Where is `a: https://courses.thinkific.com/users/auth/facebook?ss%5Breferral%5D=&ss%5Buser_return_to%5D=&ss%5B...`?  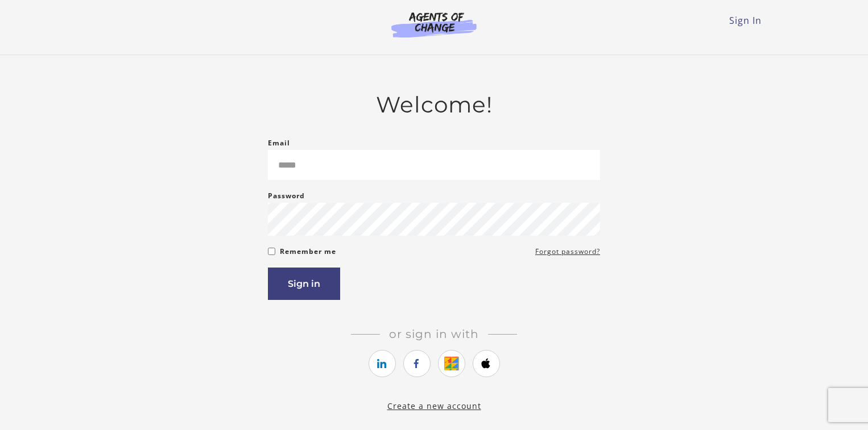 a: https://courses.thinkific.com/users/auth/facebook?ss%5Breferral%5D=&ss%5Buser_return_to%5D=&ss%5B... is located at coordinates (417, 364).